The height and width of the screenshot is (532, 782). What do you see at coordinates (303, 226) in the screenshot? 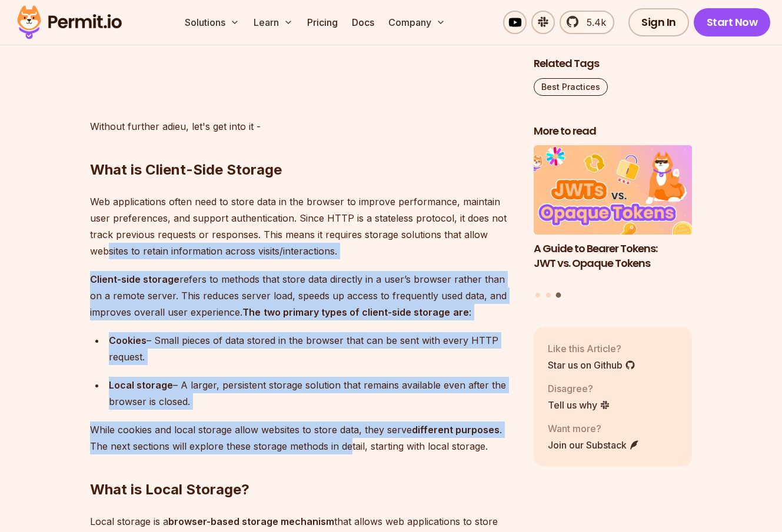
I see `p: Web applications often need to store data in the browser to improve performance, maintain user pr...` at bounding box center [303, 226].